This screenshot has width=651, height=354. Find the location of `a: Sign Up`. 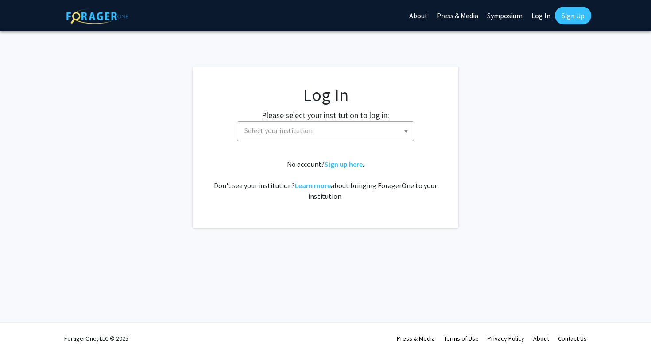

a: Sign Up is located at coordinates (573, 16).